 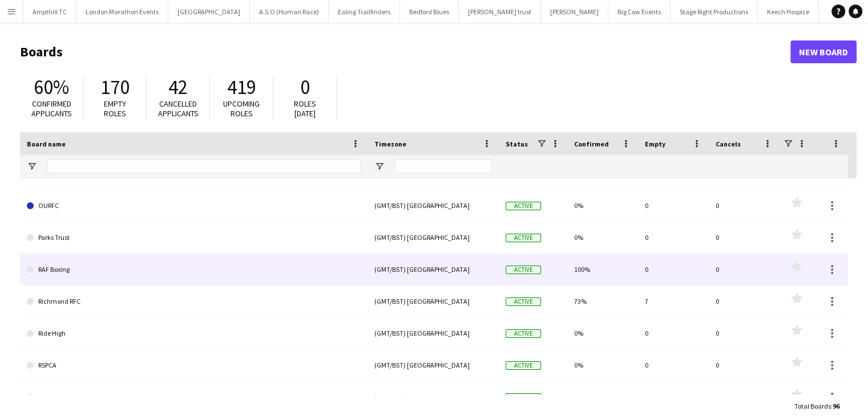 What do you see at coordinates (193, 366) in the screenshot?
I see `a: RSPCA` at bounding box center [193, 366].